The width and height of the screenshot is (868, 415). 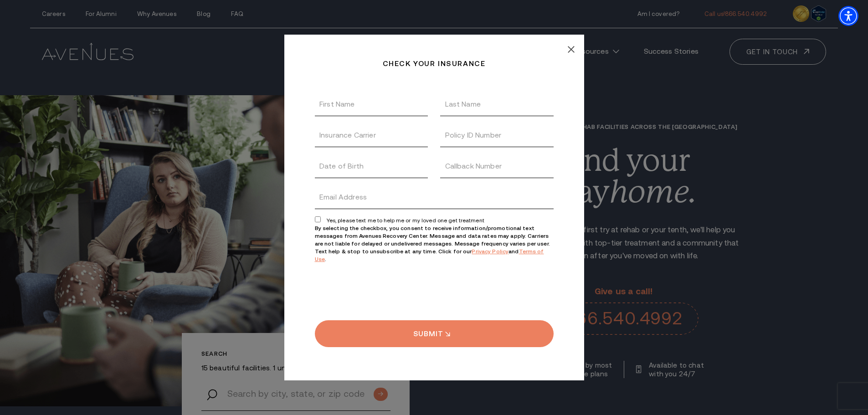 What do you see at coordinates (371, 104) in the screenshot?
I see `input: First Name` at bounding box center [371, 104].